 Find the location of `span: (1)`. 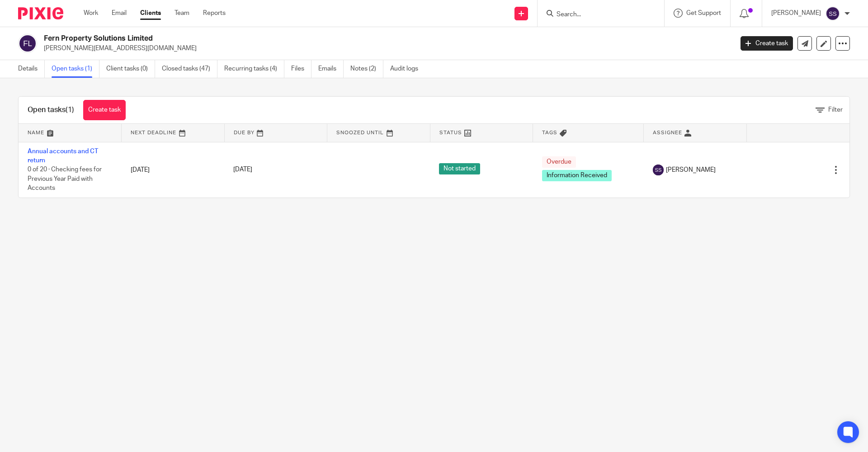

span: (1) is located at coordinates (70, 110).